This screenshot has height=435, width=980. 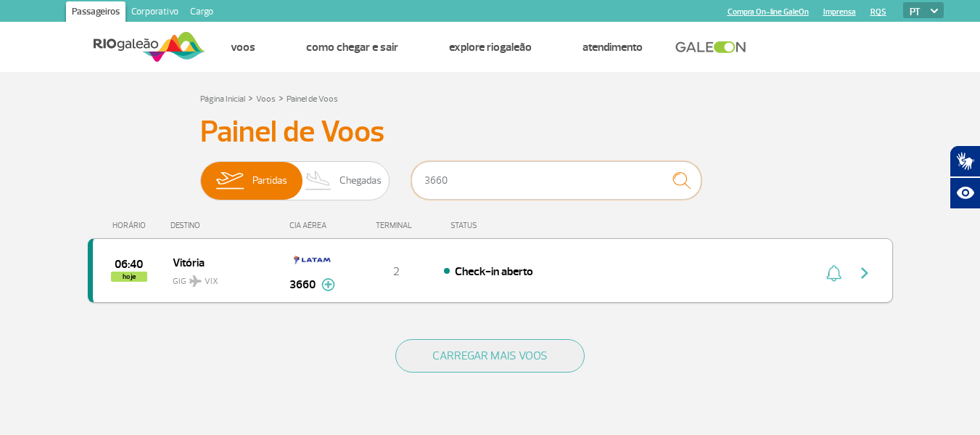 What do you see at coordinates (312, 99) in the screenshot?
I see `a: Painel de Voos` at bounding box center [312, 99].